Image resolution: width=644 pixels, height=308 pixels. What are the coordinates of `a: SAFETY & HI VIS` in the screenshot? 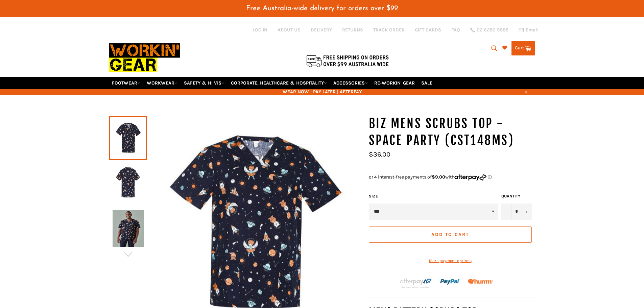 It's located at (204, 83).